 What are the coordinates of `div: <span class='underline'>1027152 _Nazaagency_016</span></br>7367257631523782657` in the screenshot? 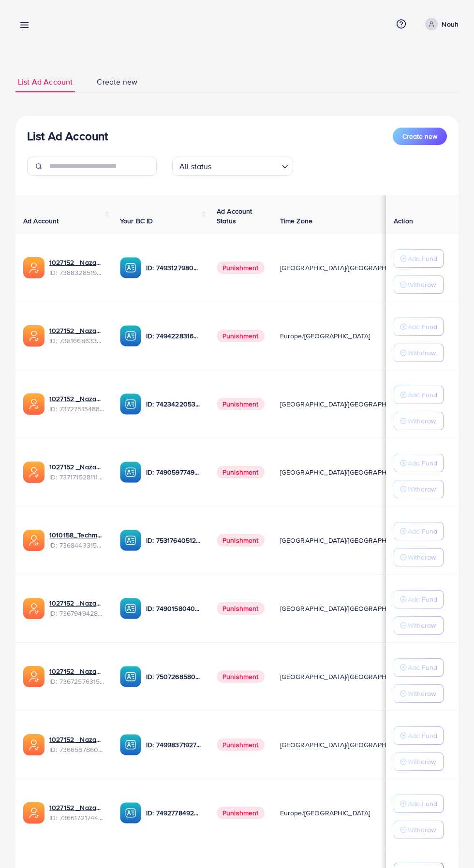 It's located at (77, 676).